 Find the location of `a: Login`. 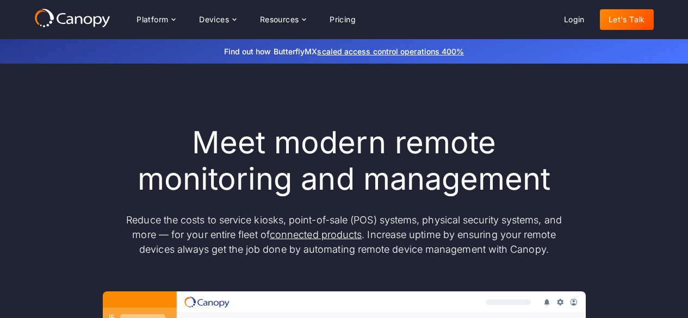

a: Login is located at coordinates (574, 20).